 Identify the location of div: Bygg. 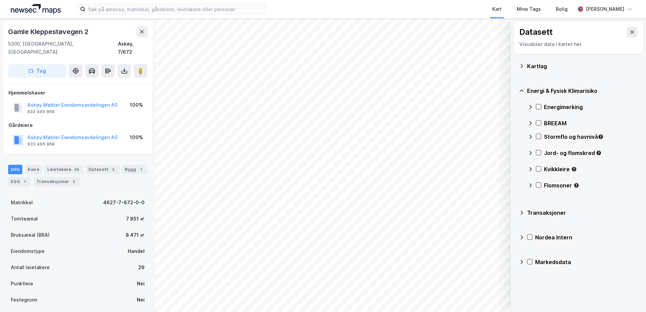
(134, 169).